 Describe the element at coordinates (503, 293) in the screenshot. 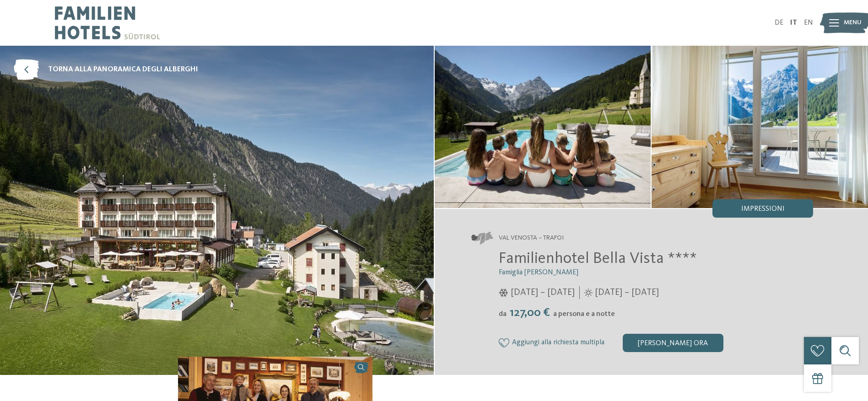

I see `i: Orari d'apertura inverno` at that location.